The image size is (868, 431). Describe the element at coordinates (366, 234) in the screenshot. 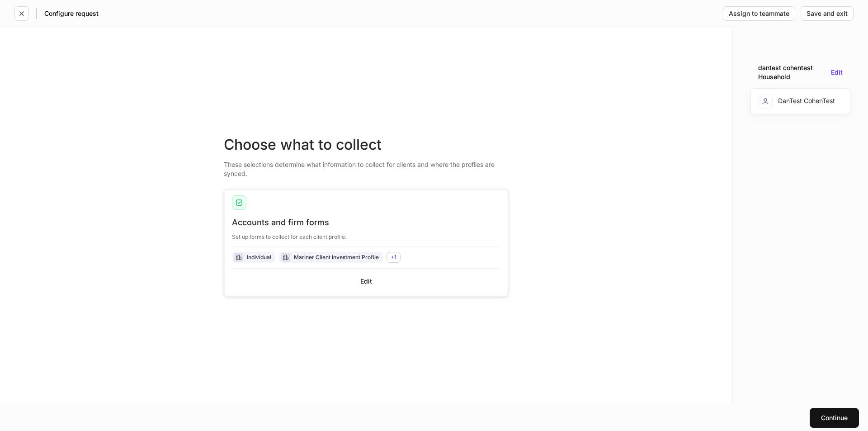

I see `div: Set up forms to collect for each client profile.` at that location.